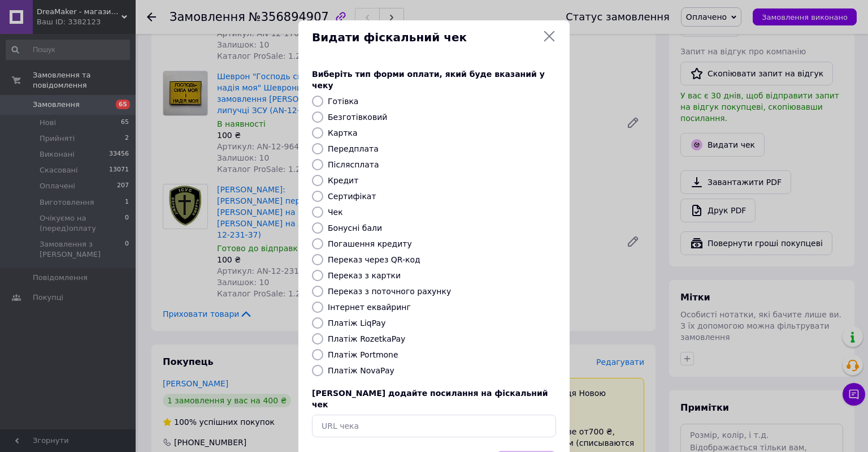 The width and height of the screenshot is (868, 452). I want to click on label: Інтернет еквайринг, so click(369, 307).